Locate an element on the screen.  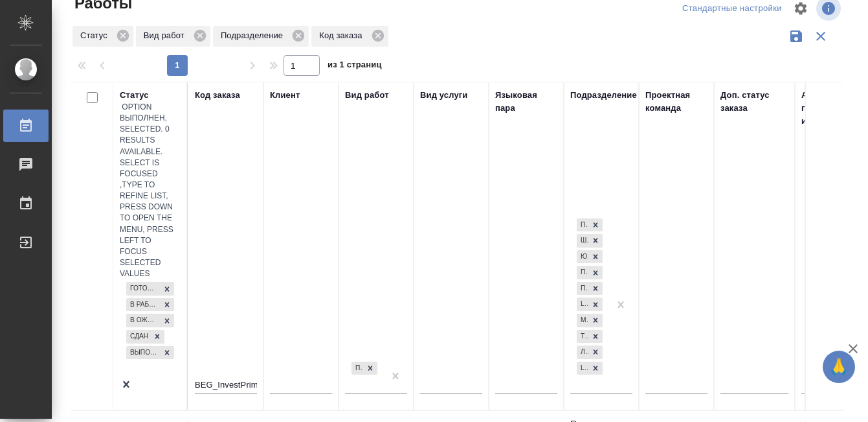
span: из 1 страниц is located at coordinates (355, 66).